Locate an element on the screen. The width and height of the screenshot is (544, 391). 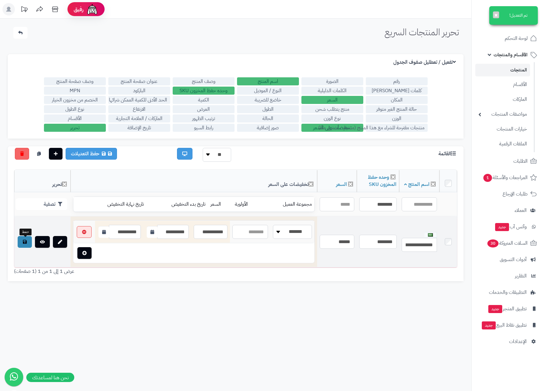
span: التطبيقات والخدمات is located at coordinates (508, 292).